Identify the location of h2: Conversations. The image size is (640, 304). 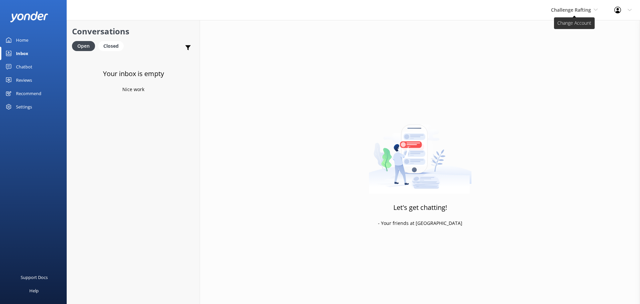
(133, 31).